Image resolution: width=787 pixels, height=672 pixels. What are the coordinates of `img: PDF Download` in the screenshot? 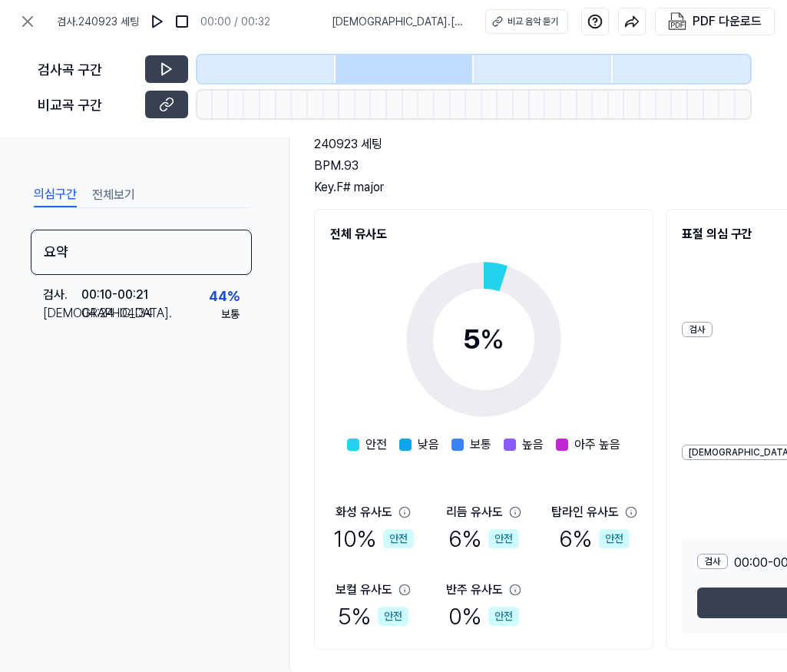 It's located at (677, 22).